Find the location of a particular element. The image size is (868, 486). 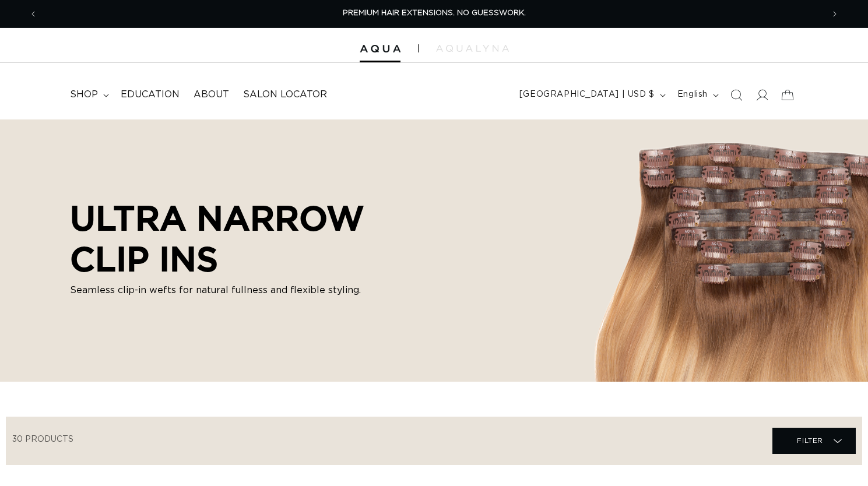

a: Salon Locator is located at coordinates (285, 94).